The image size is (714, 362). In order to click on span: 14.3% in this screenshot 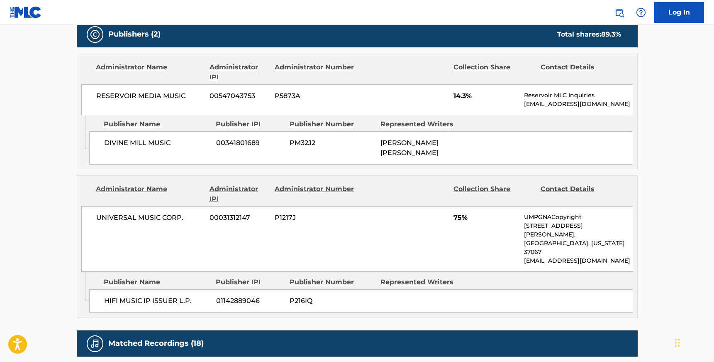, I will do `click(486, 96)`.